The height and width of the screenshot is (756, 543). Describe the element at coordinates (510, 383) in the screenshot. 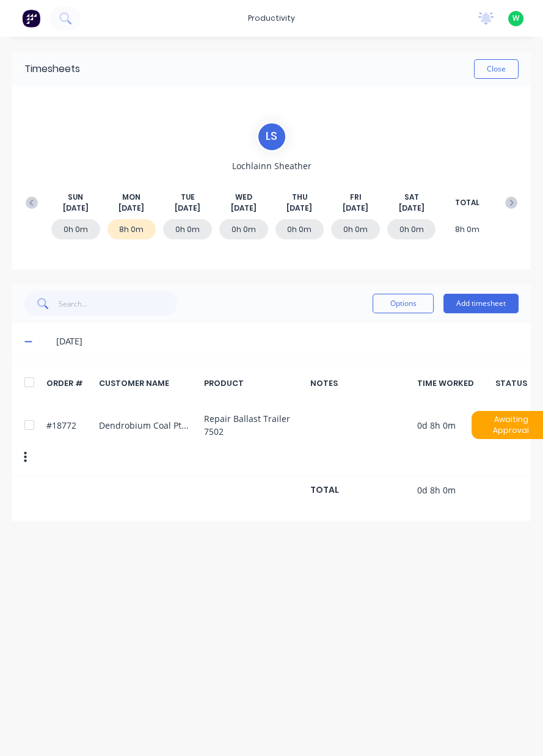

I see `div: STATUS` at that location.